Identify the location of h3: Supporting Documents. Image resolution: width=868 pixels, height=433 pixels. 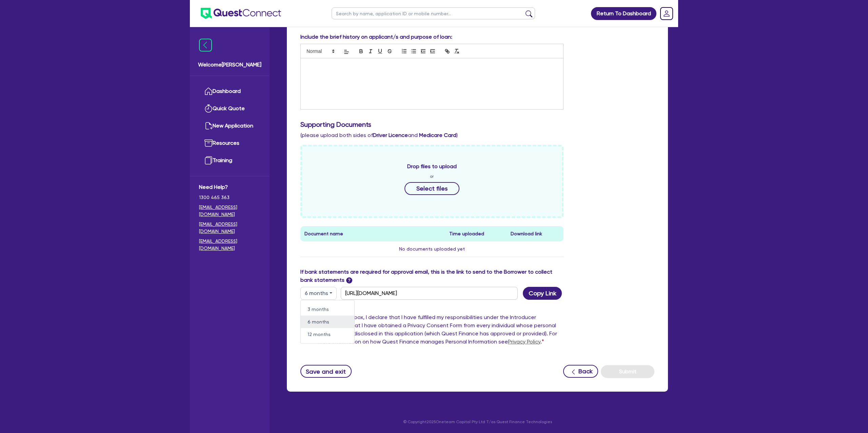
(477, 124).